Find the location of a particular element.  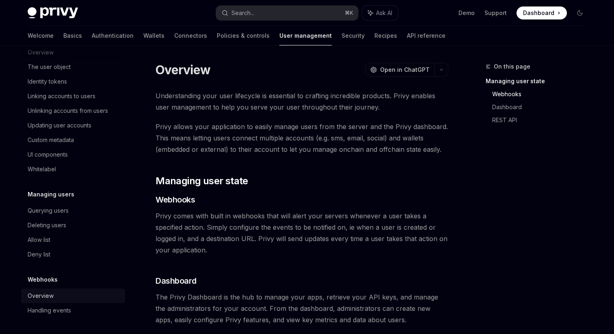

span: Privy comes with built in webhooks that will alert your servers whenever a user takes a specified... is located at coordinates (302, 233).